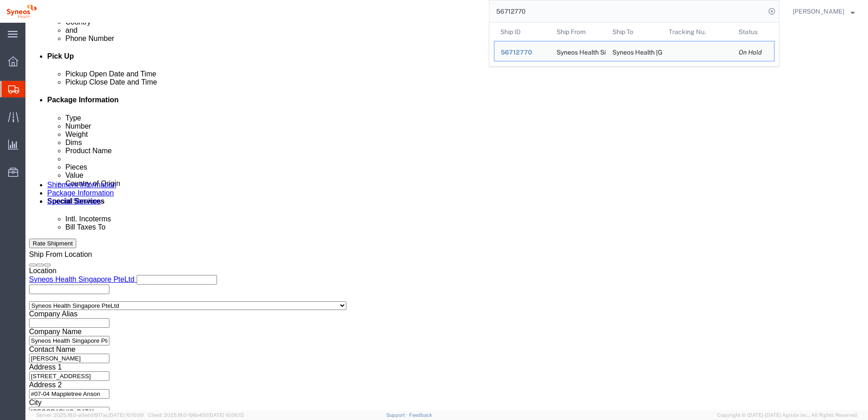  I want to click on span: Natan Tateishi, so click(818, 12).